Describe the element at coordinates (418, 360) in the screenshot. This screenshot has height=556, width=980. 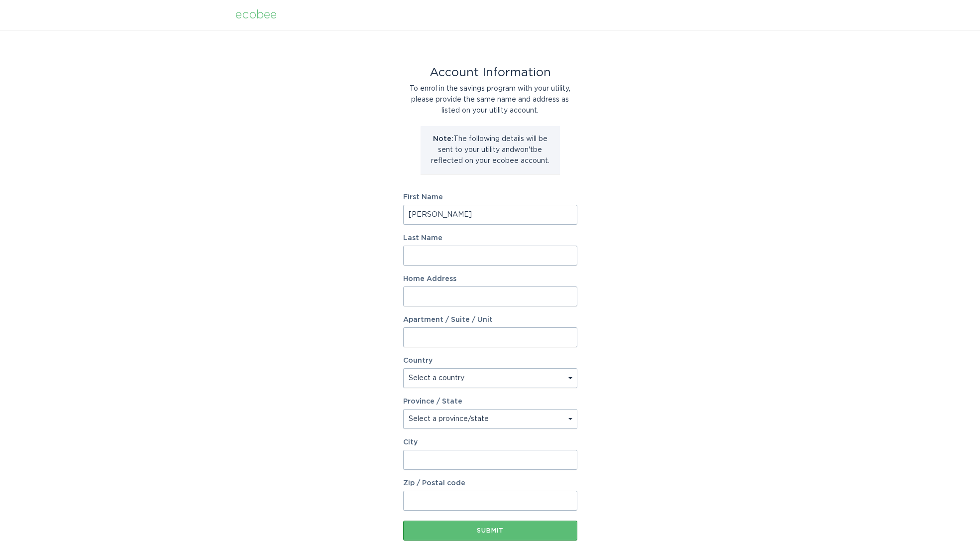
I see `label: Country` at that location.